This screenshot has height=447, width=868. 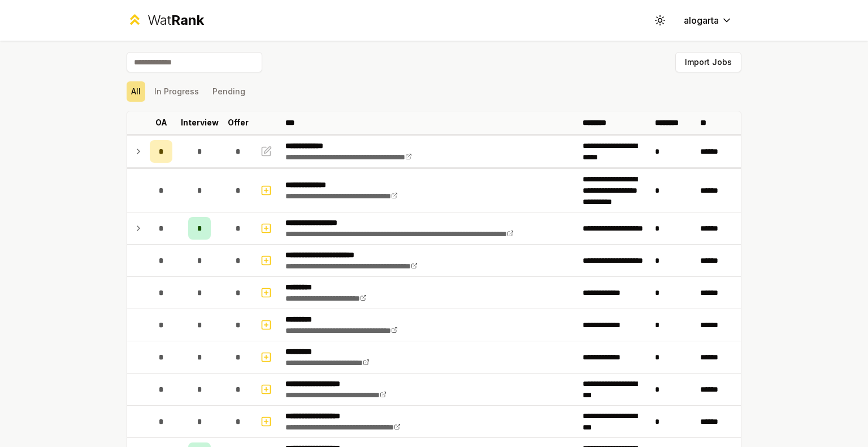 I want to click on span: Rank, so click(x=187, y=20).